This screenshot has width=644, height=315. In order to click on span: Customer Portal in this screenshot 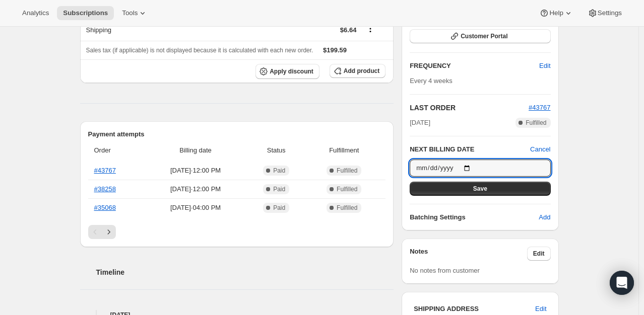, I will do `click(484, 36)`.